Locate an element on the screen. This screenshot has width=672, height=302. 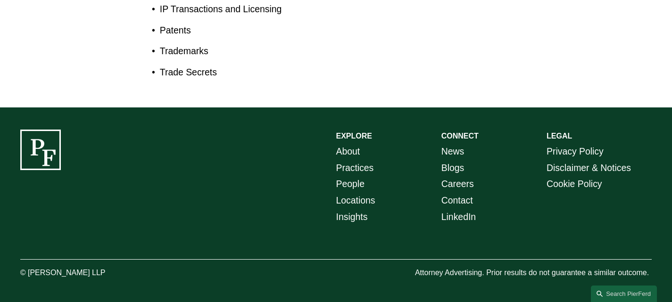
a: People is located at coordinates (350, 184).